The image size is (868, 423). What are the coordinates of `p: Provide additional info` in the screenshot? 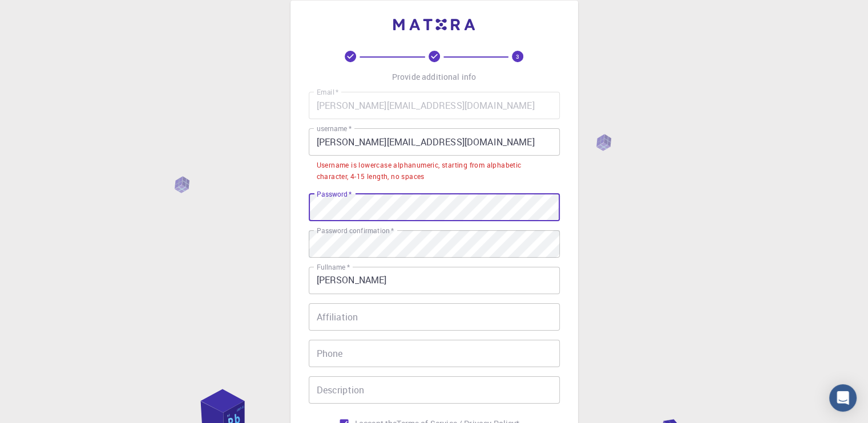 It's located at (434, 77).